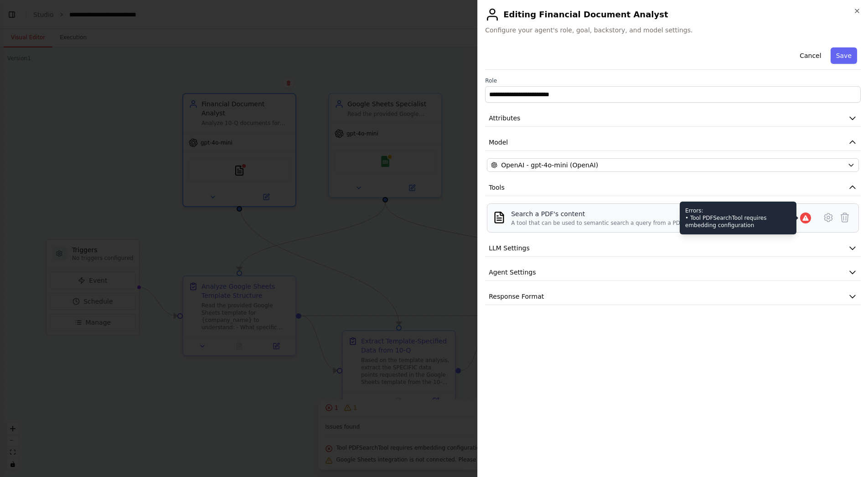 Image resolution: width=868 pixels, height=477 pixels. I want to click on button: Response Format, so click(673, 297).